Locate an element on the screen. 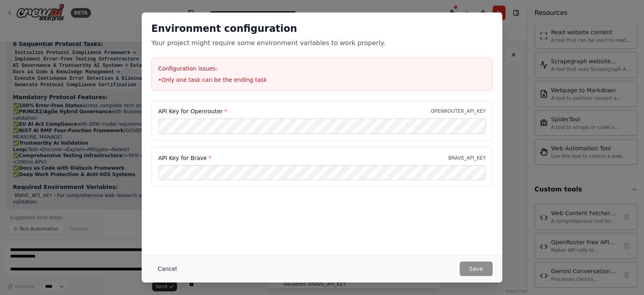 The height and width of the screenshot is (295, 644). button: Cancel is located at coordinates (167, 269).